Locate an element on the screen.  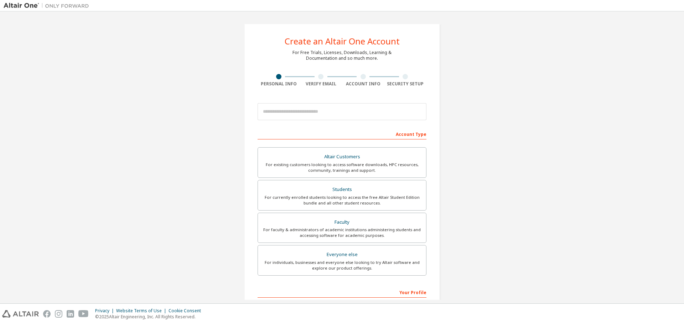
div: Privacy is located at coordinates (105, 311).